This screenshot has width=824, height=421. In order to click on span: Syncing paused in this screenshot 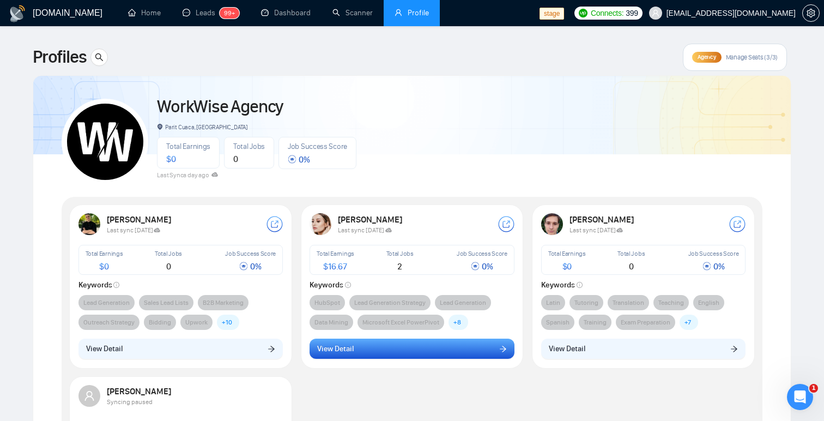, I will do `click(130, 402)`.